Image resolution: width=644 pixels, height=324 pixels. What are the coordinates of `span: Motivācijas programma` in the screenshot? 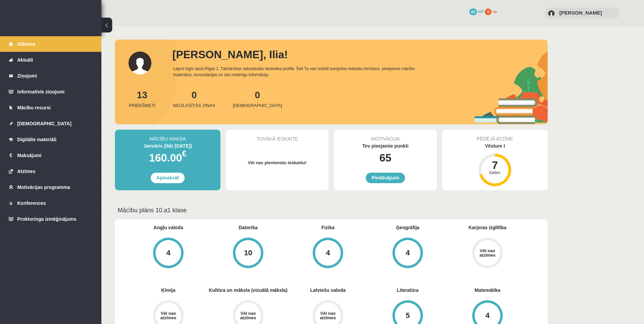 It's located at (44, 187).